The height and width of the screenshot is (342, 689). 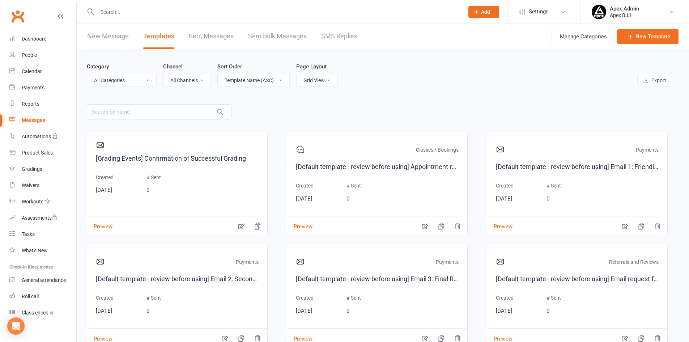 What do you see at coordinates (339, 36) in the screenshot?
I see `a: SMS Replies` at bounding box center [339, 36].